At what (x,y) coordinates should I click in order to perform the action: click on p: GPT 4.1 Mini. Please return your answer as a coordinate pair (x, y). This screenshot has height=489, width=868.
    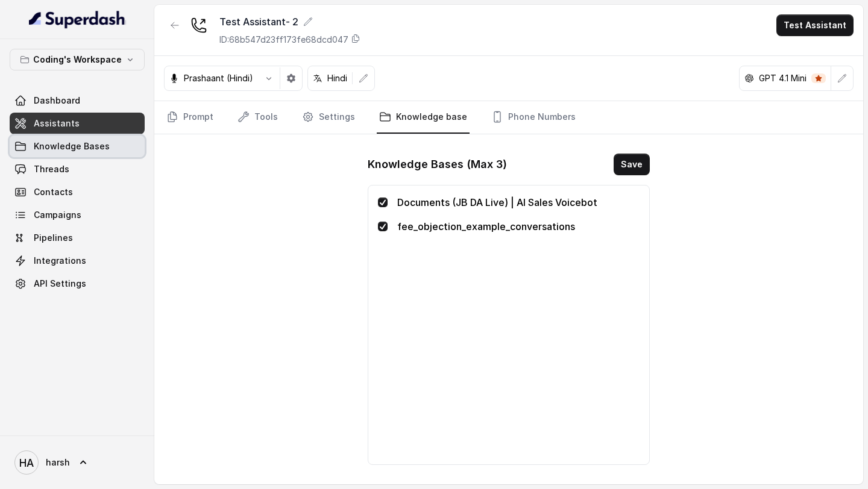
    Looking at the image, I should click on (782, 78).